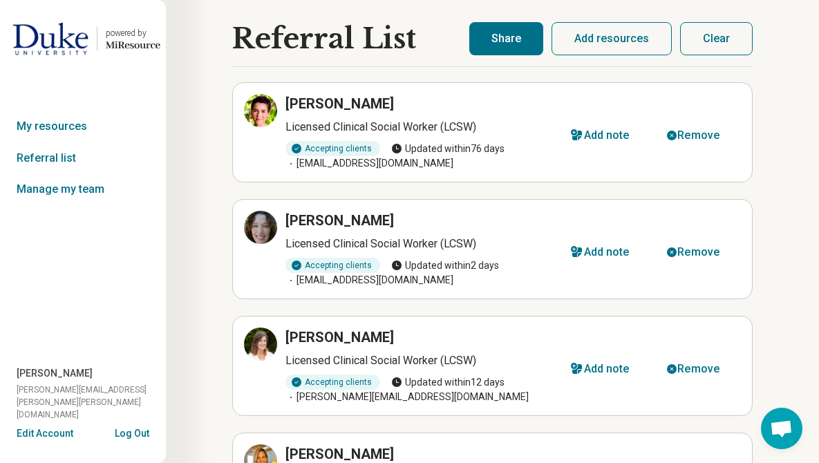  What do you see at coordinates (50, 39) in the screenshot?
I see `img: Duke University` at bounding box center [50, 39].